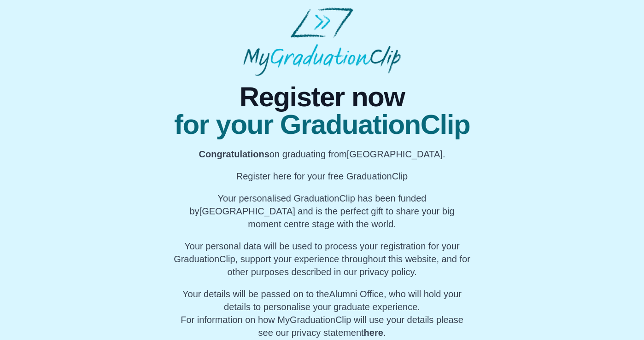 This screenshot has height=340, width=644. What do you see at coordinates (322, 259) in the screenshot?
I see `p: Your personal data will be used to process your registration for your GraduationClip, support you...` at bounding box center [322, 259].